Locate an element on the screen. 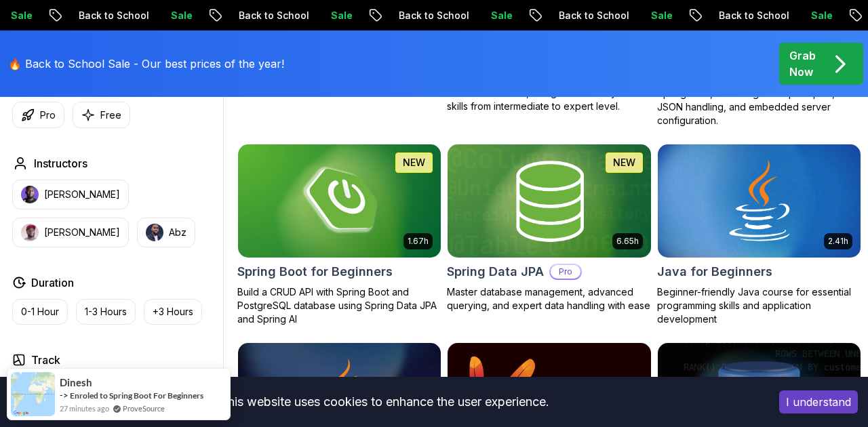 The image size is (868, 427). button: +3 Hours is located at coordinates (173, 312).